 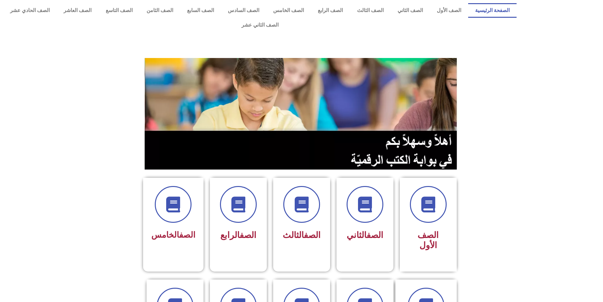 What do you see at coordinates (30, 10) in the screenshot?
I see `a: الصف الحادي عشر` at bounding box center [30, 10].